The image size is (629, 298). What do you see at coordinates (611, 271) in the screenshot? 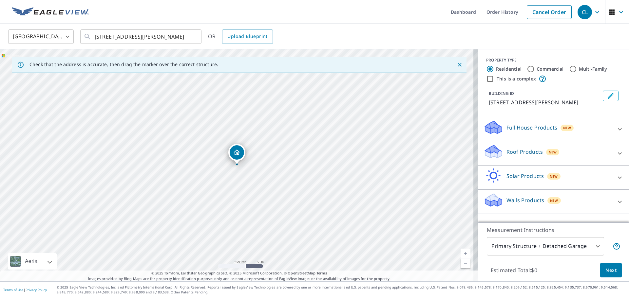
I see `span: Next` at bounding box center [611, 271].